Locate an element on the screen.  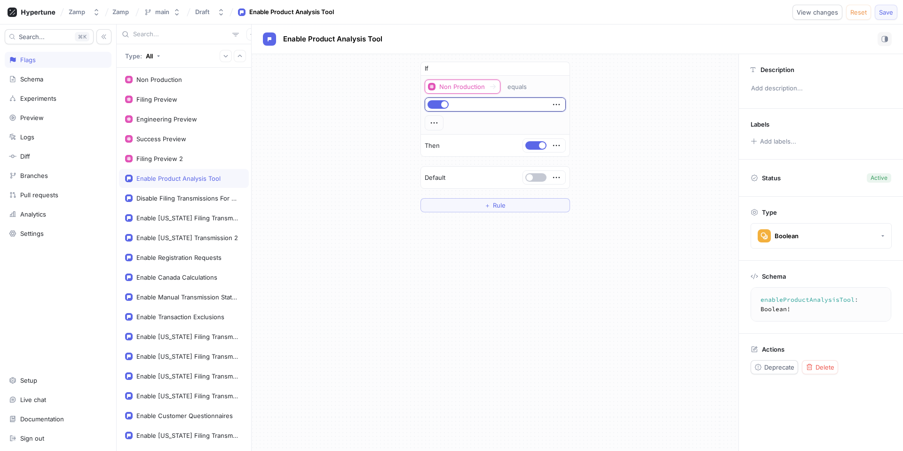
p: Then is located at coordinates (432, 146).